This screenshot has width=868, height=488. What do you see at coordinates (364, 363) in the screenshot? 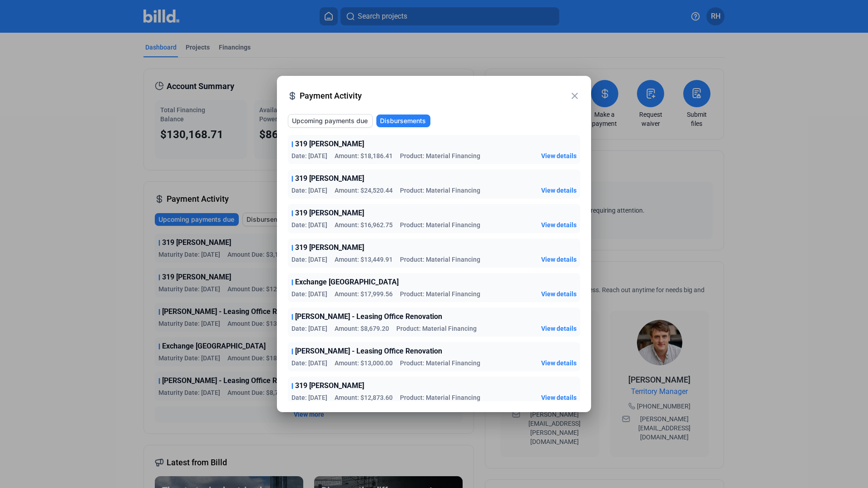
I see `span: Amount: $13,000.00` at bounding box center [364, 363].